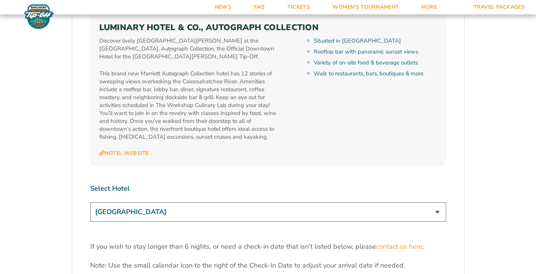 Image resolution: width=536 pixels, height=274 pixels. I want to click on a: contact us here, so click(399, 246).